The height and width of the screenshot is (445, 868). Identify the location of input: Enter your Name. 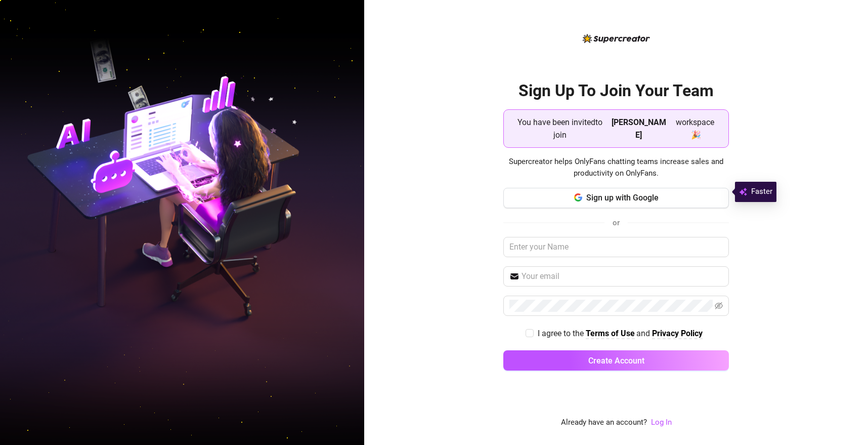
(616, 247).